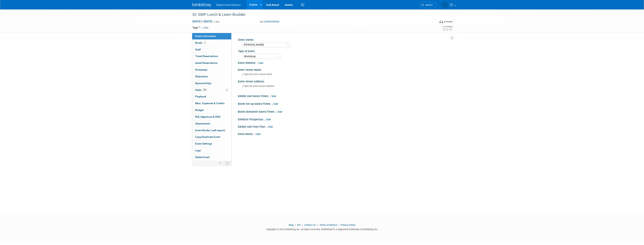 The height and width of the screenshot is (245, 644). What do you see at coordinates (212, 69) in the screenshot?
I see `a: Giveaways` at bounding box center [212, 69].